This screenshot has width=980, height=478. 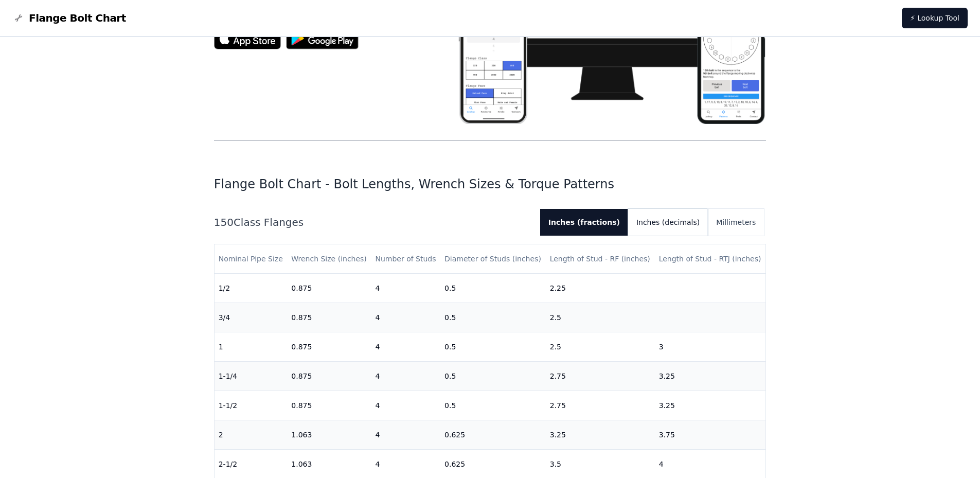 What do you see at coordinates (323, 38) in the screenshot?
I see `img: Get it on Google Play` at bounding box center [323, 38].